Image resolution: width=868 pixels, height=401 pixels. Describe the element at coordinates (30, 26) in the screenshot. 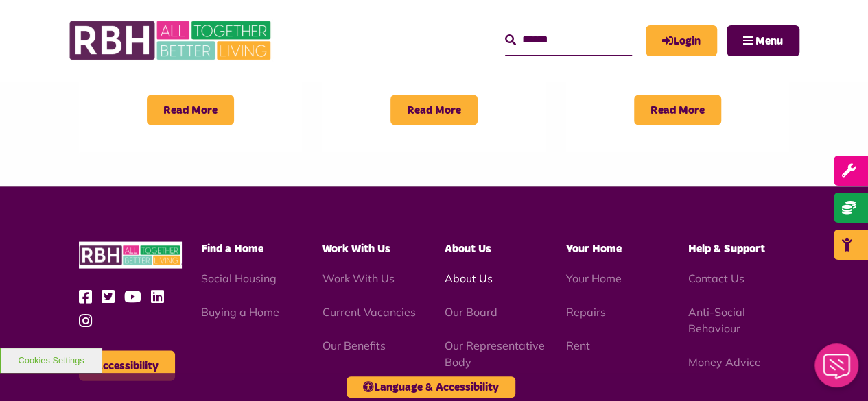

I see `div: Close Web Assistant` at that location.